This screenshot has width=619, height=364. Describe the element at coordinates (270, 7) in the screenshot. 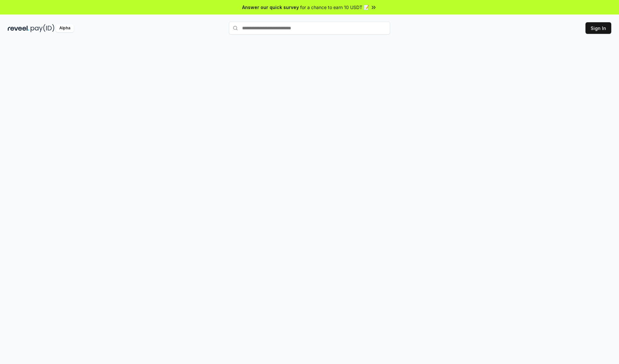

I see `span: Answer our quick survey` at that location.